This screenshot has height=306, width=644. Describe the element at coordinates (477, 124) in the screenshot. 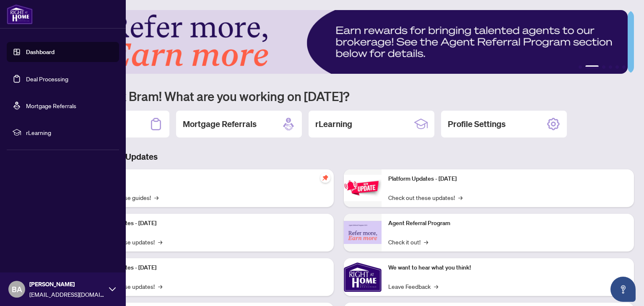

I see `h2: Profile Settings` at that location.